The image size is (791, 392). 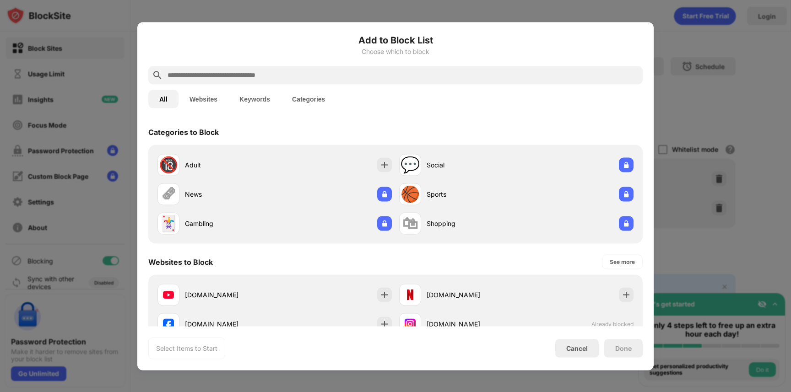 I want to click on button: All, so click(x=163, y=99).